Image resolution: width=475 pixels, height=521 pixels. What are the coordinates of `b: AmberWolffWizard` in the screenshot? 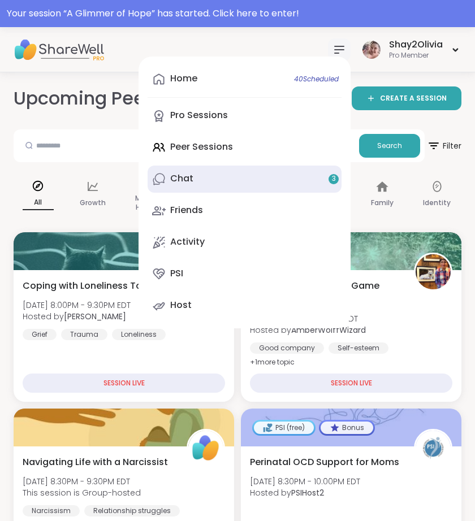 It's located at (329, 330).